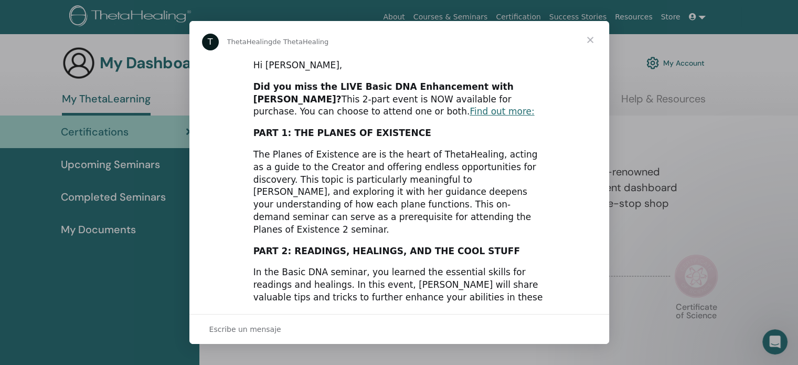 This screenshot has height=365, width=798. I want to click on div: This 2-part event is NOW available for purchase. You can choose to attend one or both., so click(399, 99).